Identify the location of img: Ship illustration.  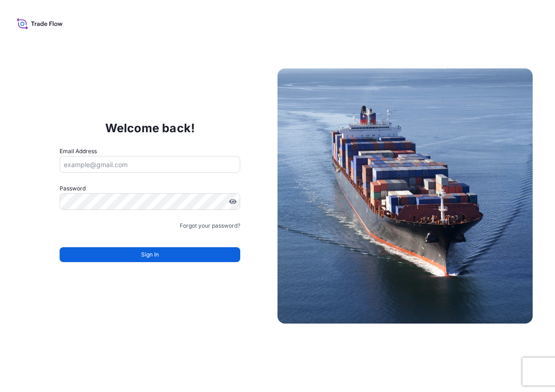
(405, 196).